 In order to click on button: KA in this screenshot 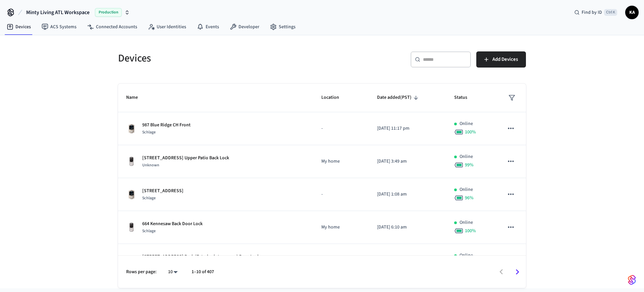, I will do `click(631, 13)`.